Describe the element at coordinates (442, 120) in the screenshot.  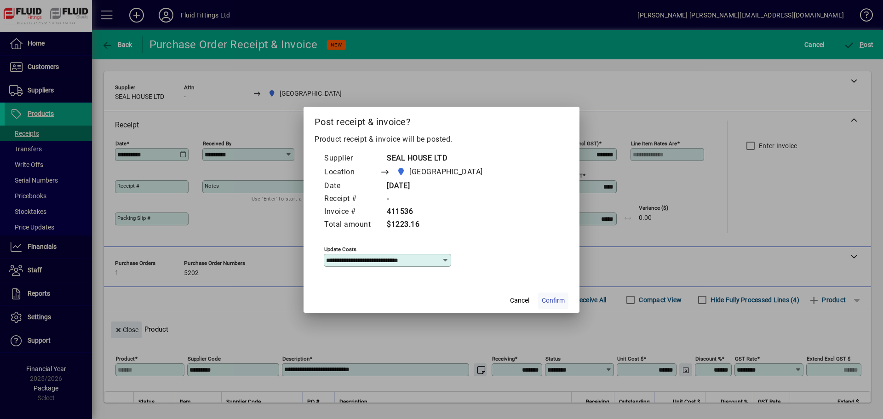
I see `h2: Post receipt & invoice?` at that location.